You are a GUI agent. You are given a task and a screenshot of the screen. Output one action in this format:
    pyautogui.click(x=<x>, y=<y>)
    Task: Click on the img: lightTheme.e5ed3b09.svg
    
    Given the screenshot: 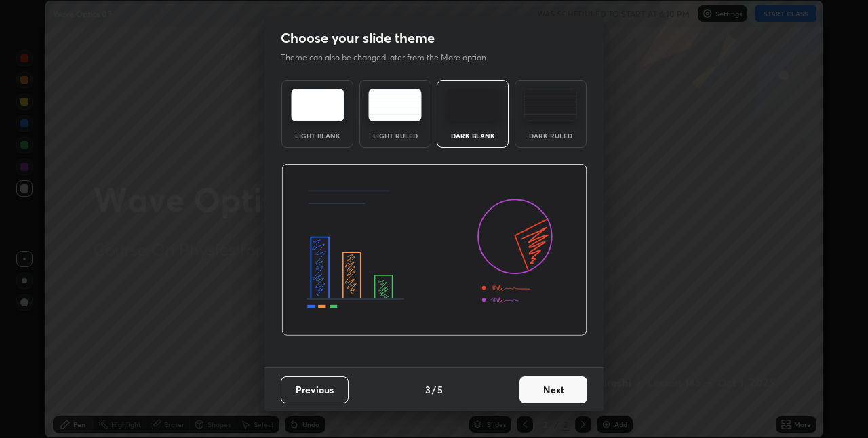 What is the action you would take?
    pyautogui.click(x=317, y=105)
    